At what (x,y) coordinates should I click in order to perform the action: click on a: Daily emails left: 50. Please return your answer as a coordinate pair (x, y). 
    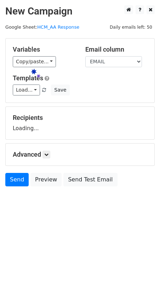
    Looking at the image, I should click on (131, 27).